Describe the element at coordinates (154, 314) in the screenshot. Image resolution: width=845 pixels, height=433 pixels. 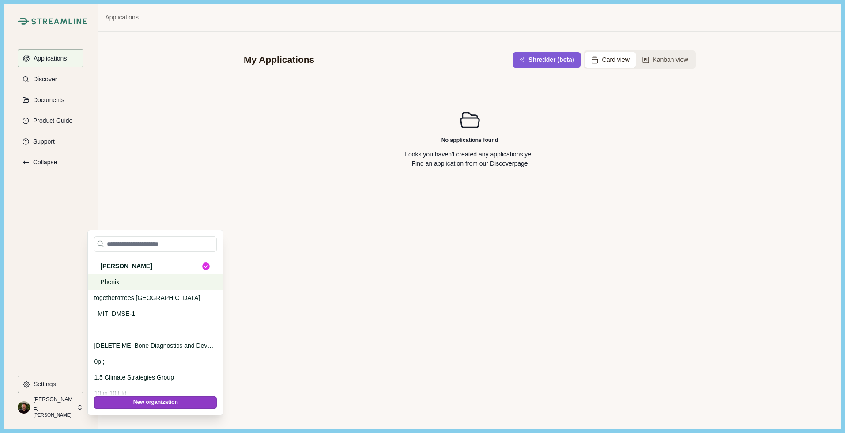
I see `p: _MIT_DMSE-1` at that location.